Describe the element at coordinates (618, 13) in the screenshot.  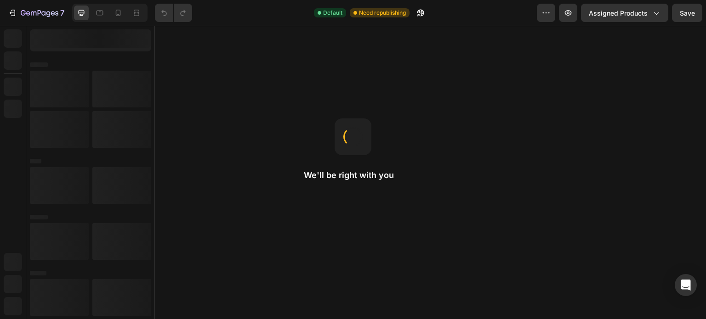
I see `span: Assigned Products` at that location.